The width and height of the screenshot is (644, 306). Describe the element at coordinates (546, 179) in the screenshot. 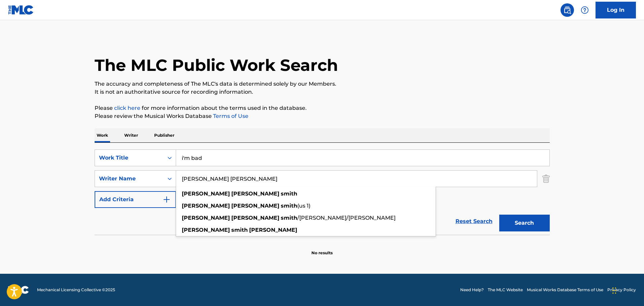

I see `img: Delete Criterion` at that location.